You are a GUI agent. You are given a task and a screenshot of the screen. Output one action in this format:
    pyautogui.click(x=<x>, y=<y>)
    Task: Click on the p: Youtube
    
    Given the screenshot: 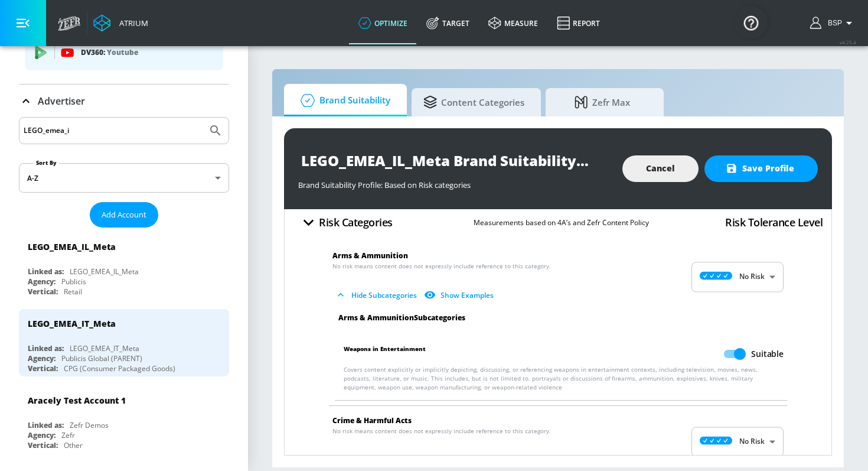 What is the action you would take?
    pyautogui.click(x=122, y=52)
    